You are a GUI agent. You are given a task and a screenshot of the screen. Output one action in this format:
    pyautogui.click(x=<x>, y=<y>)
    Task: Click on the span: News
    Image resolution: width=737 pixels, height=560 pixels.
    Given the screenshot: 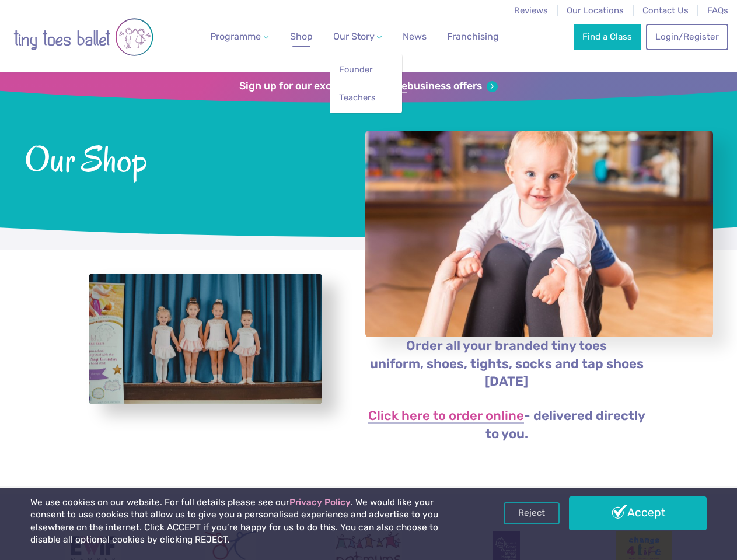 What is the action you would take?
    pyautogui.click(x=414, y=36)
    